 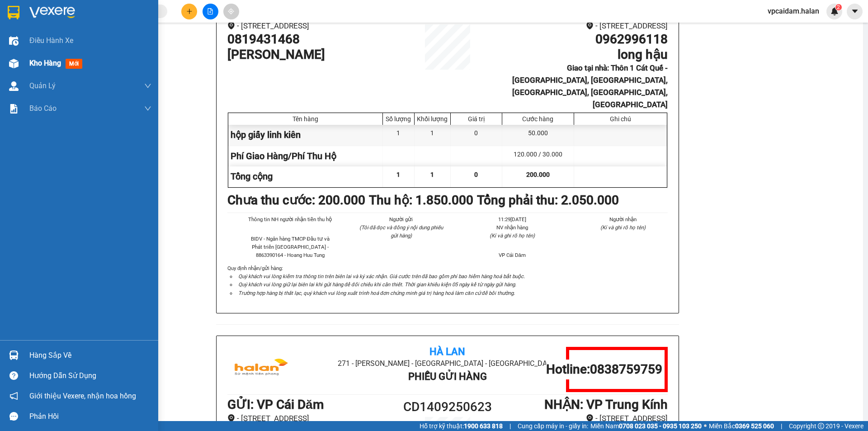 What do you see at coordinates (189, 11) in the screenshot?
I see `span: plus` at bounding box center [189, 11].